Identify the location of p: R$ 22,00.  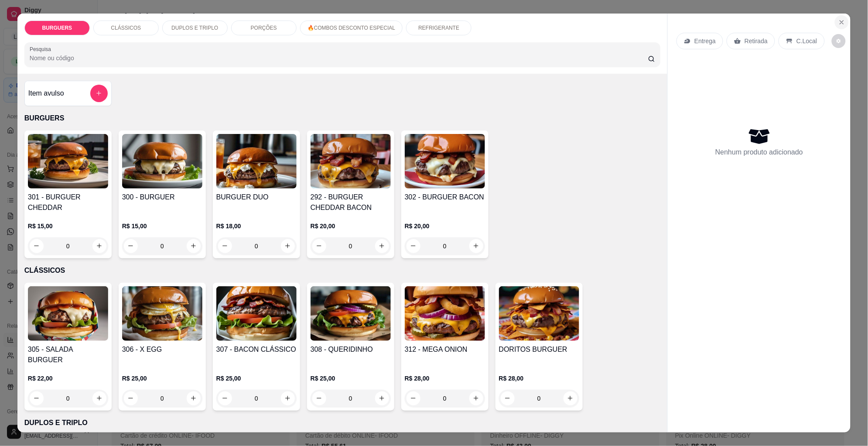
(68, 378).